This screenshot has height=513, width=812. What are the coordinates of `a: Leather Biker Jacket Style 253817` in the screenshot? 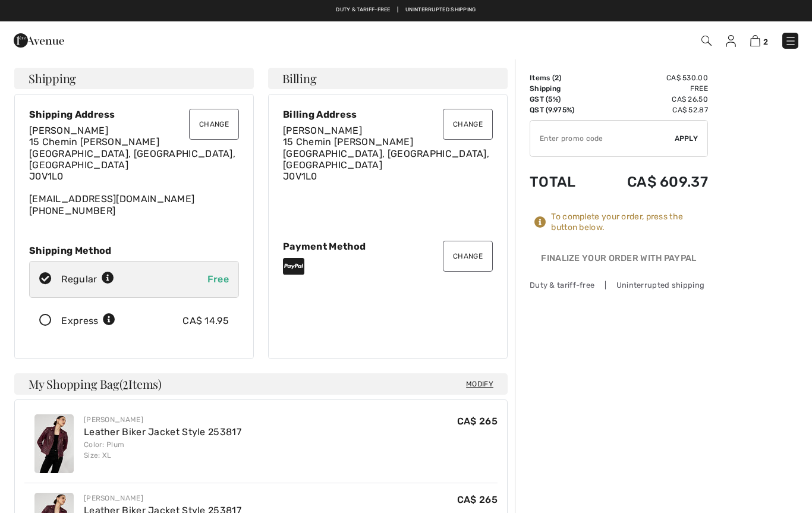 It's located at (162, 432).